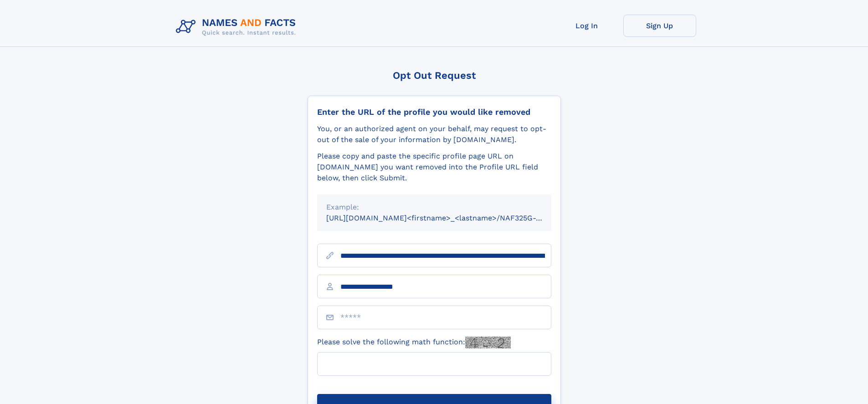  I want to click on img: Logo Names and Facts, so click(238, 27).